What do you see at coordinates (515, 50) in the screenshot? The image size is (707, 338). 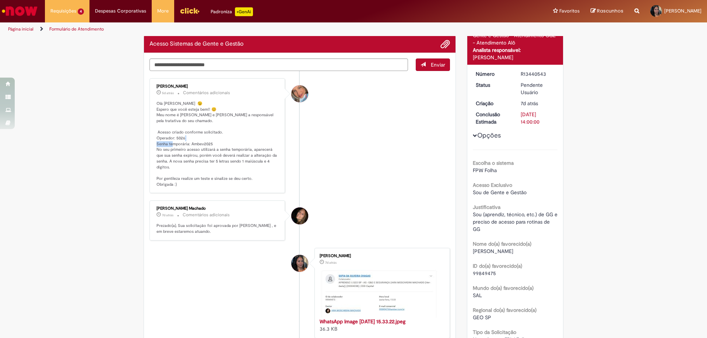 I see `div: Analista responsável:` at bounding box center [515, 50].